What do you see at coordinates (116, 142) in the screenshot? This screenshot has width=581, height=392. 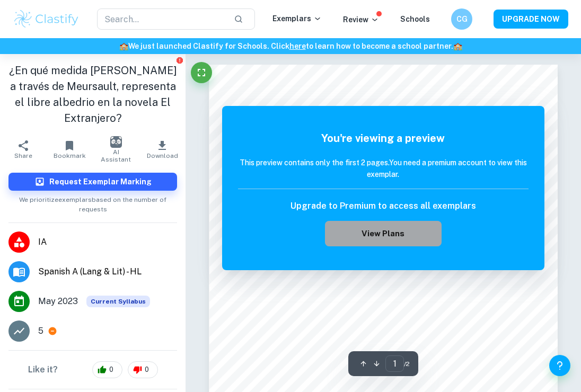 I see `img: AI Assistant` at bounding box center [116, 142].